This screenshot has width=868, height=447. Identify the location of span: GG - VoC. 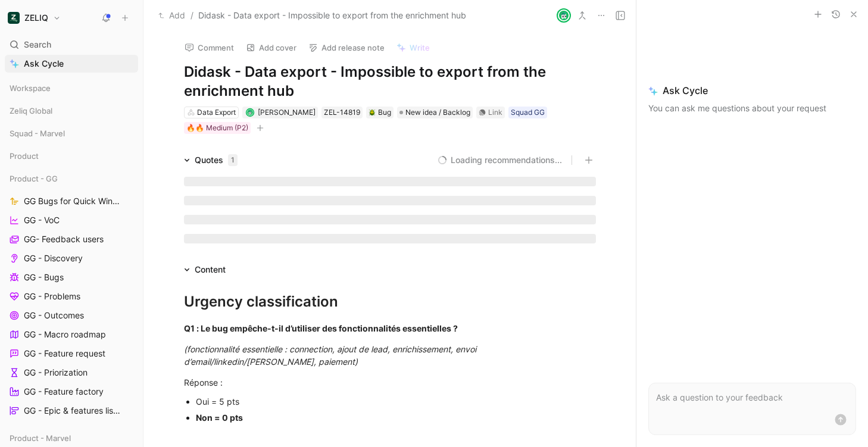
(42, 220).